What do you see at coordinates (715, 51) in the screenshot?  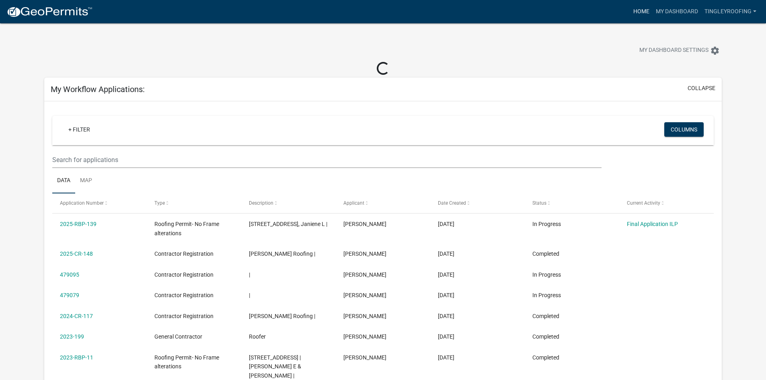 I see `i: settings` at bounding box center [715, 51].